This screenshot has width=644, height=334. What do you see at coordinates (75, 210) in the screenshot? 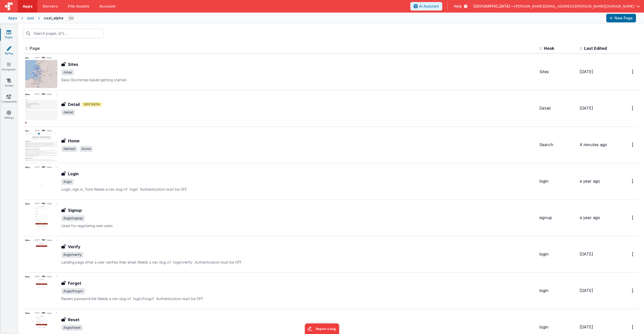
I see `h3: Signup` at bounding box center [75, 210].